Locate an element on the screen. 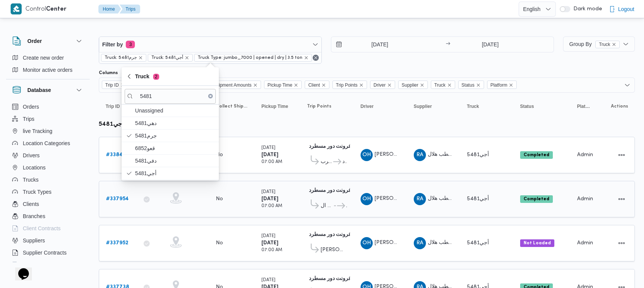  span: Locations is located at coordinates (34, 167).